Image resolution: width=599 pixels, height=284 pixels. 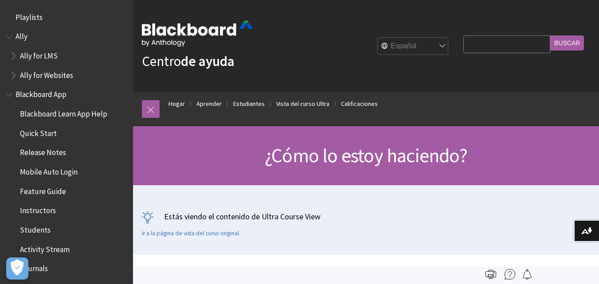 What do you see at coordinates (510, 275) in the screenshot?
I see `img: Más ayuda` at bounding box center [510, 275].